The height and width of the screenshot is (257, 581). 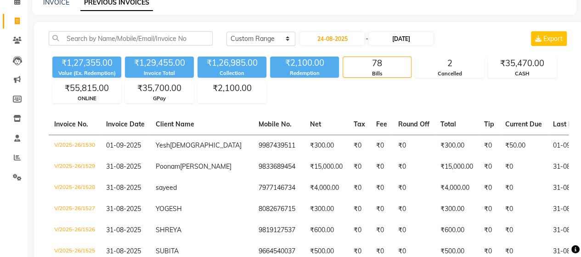 What do you see at coordinates (124, 145) in the screenshot?
I see `span: 01-09-2025` at bounding box center [124, 145].